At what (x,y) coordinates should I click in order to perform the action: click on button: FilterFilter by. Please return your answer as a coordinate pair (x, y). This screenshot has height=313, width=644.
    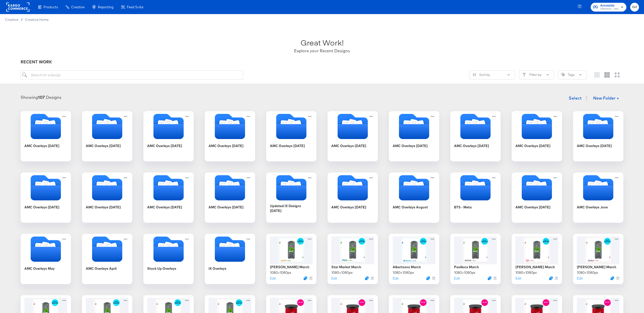
    Looking at the image, I should click on (537, 75).